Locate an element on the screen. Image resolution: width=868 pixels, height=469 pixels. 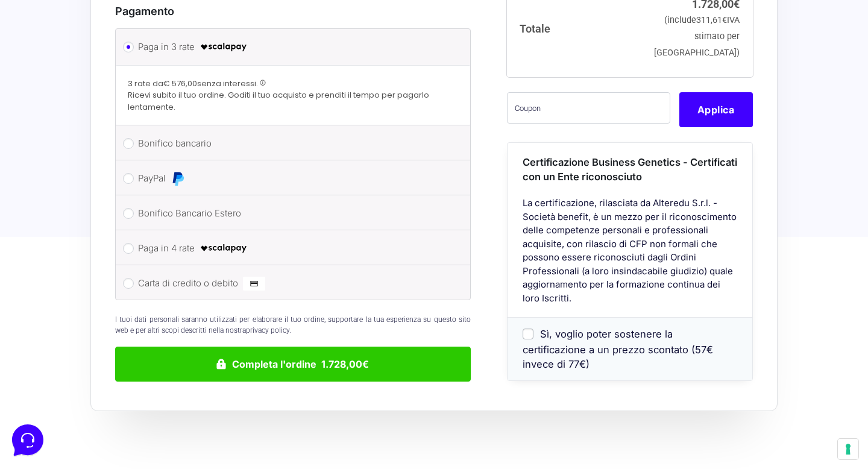
img: PayPal is located at coordinates (178, 178).